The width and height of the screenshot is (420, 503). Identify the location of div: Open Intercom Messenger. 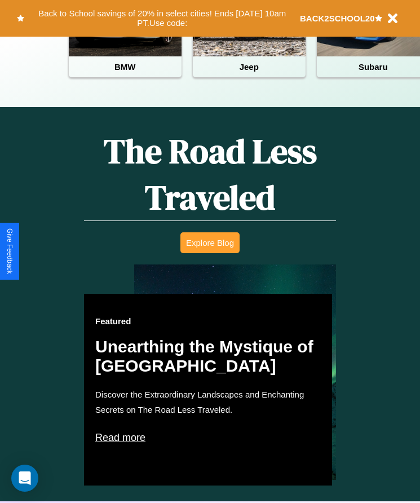
(25, 478).